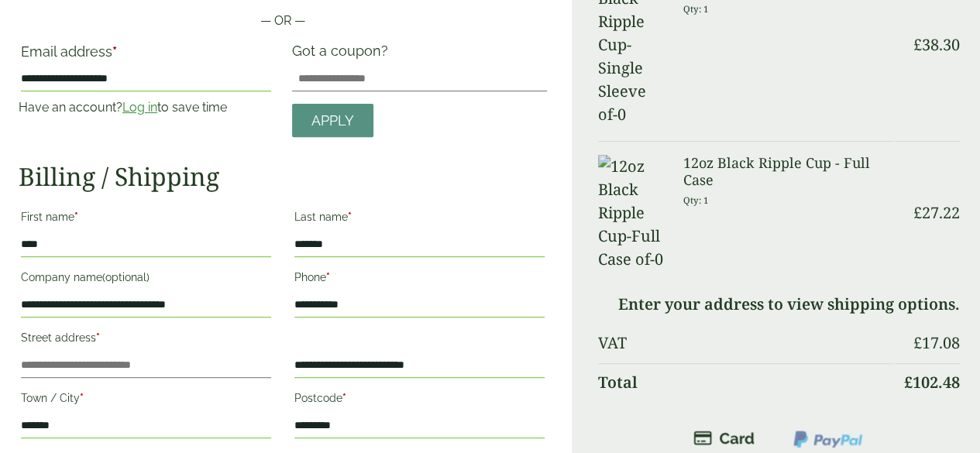  I want to click on label: Street address, so click(146, 340).